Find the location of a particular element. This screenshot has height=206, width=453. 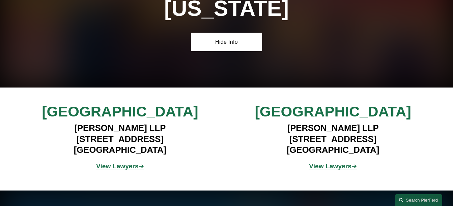

div: Options is located at coordinates (226, 30).